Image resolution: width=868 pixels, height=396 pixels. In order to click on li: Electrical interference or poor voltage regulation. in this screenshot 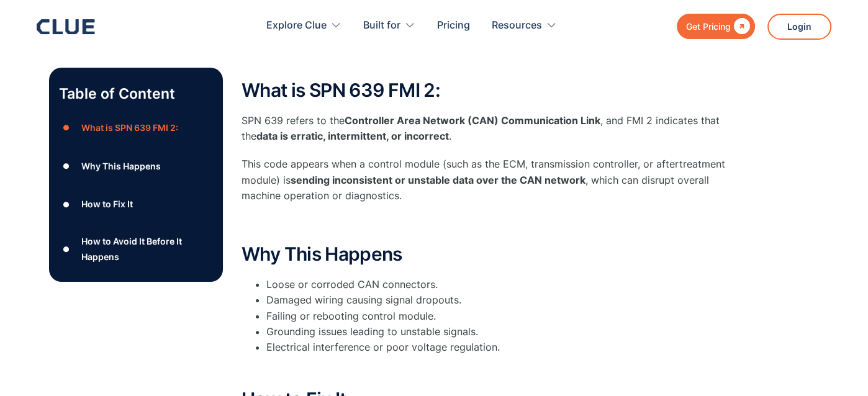, I will do `click(502, 347)`.